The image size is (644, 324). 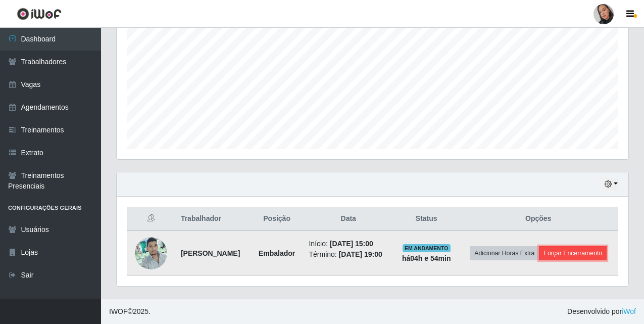 I want to click on span: Desenvolvido por, so click(x=602, y=311).